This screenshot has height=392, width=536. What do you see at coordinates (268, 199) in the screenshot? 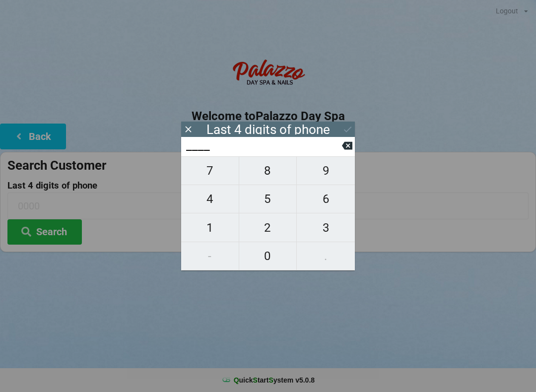
I see `button: 5` at bounding box center [268, 199].